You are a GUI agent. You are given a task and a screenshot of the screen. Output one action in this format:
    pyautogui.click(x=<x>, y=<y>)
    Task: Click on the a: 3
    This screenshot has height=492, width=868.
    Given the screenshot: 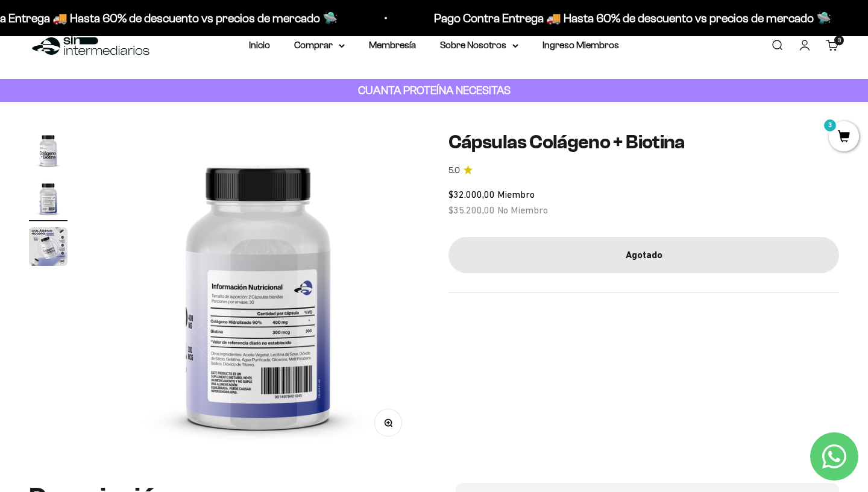 What is the action you would take?
    pyautogui.click(x=843, y=137)
    